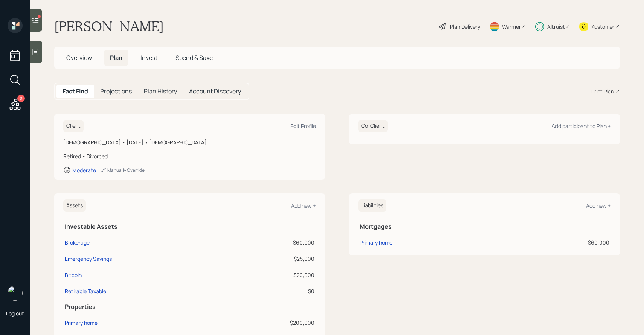 The width and height of the screenshot is (644, 335). Describe the element at coordinates (271, 258) in the screenshot. I see `div: $25,000` at that location.